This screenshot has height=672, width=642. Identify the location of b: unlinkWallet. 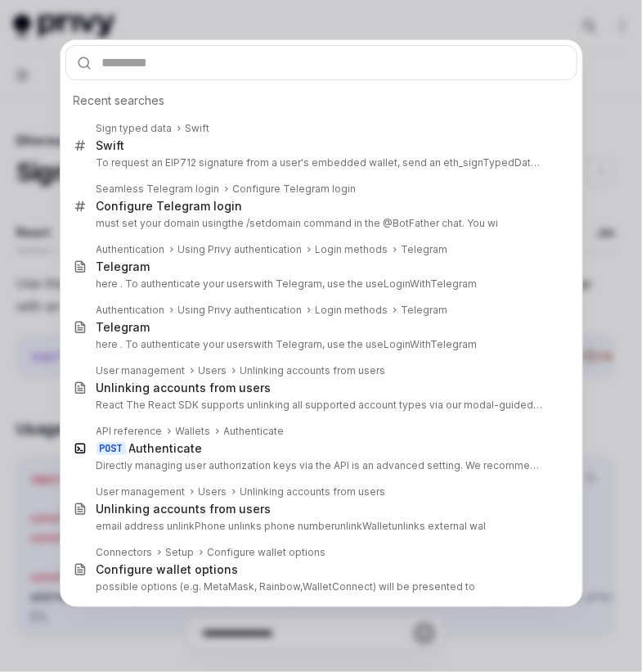
(364, 526).